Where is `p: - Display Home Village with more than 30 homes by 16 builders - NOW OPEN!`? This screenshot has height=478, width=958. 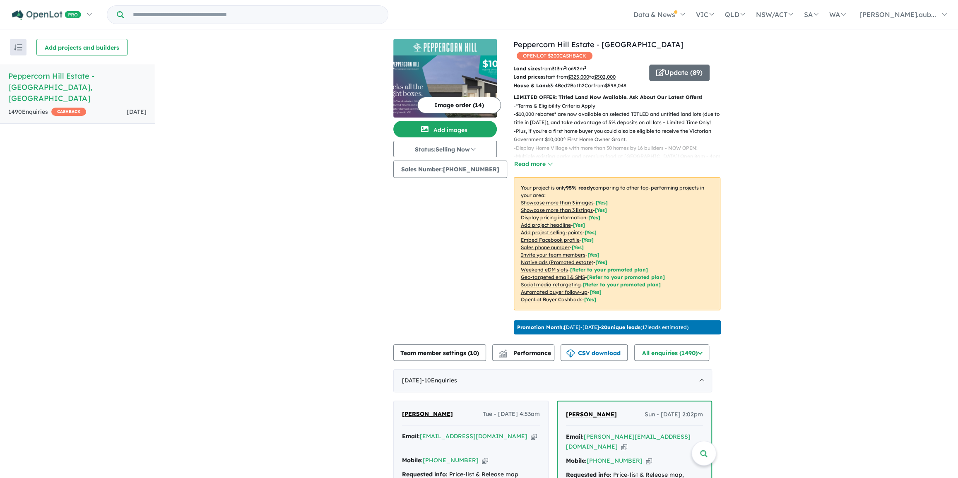
p: - Display Home Village with more than 30 homes by 16 builders - NOW OPEN! is located at coordinates (620, 148).